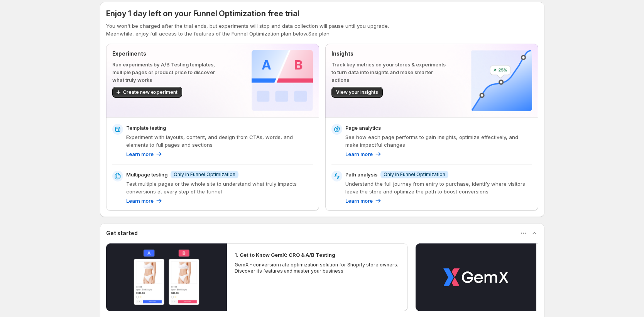 The height and width of the screenshot is (317, 644). I want to click on p: Understand the full journey from entry to purchase, identify where visitors leave the store and o..., so click(439, 188).